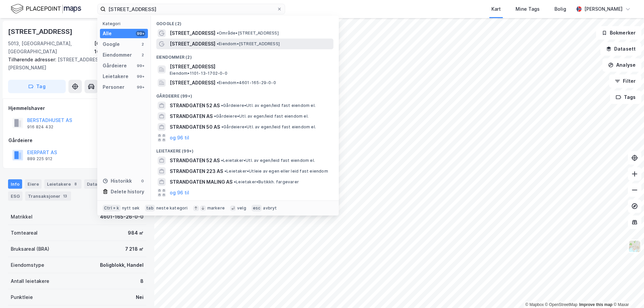 Image resolution: width=644 pixels, height=308 pixels. What do you see at coordinates (117, 55) in the screenshot?
I see `div: Eiendommer` at bounding box center [117, 55].